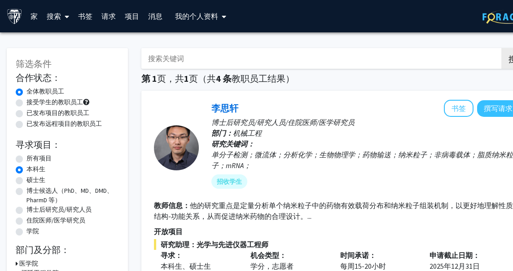 The height and width of the screenshot is (271, 513). What do you see at coordinates (132, 16) in the screenshot?
I see `font: 项目` at bounding box center [132, 16].